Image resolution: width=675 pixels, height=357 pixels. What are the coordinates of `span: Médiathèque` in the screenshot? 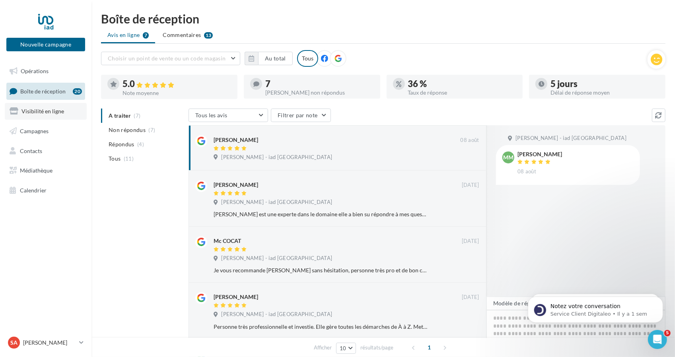 It's located at (36, 170).